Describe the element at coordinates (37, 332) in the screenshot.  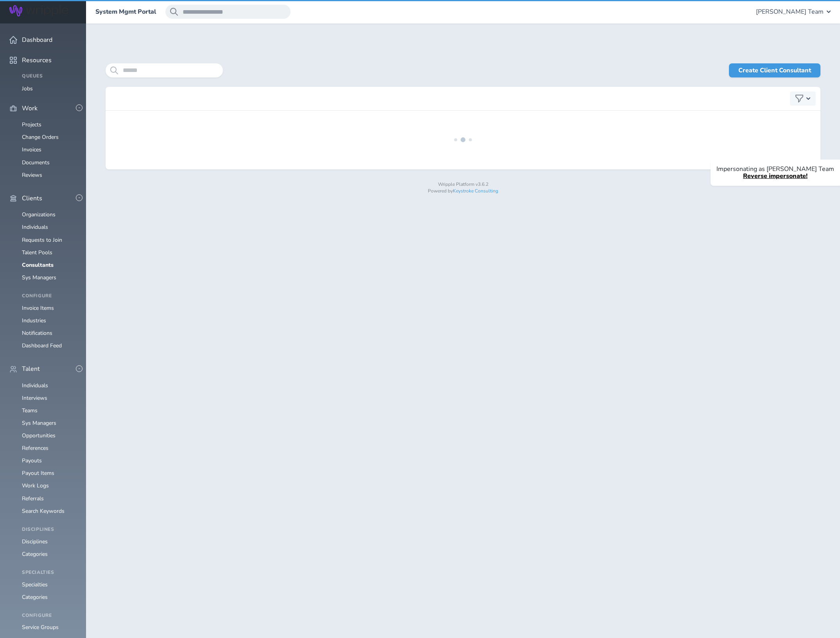
I see `a: Notifications` at that location.